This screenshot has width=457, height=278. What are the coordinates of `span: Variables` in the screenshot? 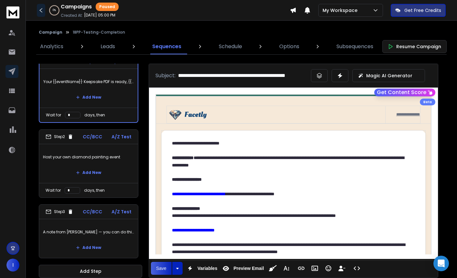 It's located at (208, 268).